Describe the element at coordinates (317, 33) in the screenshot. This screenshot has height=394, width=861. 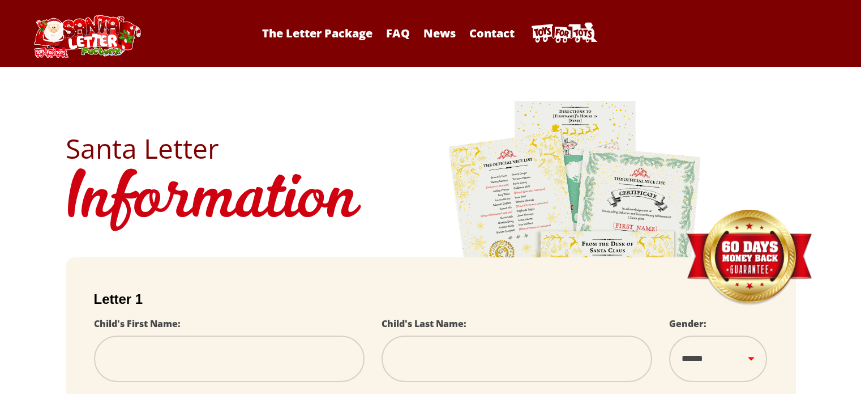
I see `a: The Letter Package` at that location.